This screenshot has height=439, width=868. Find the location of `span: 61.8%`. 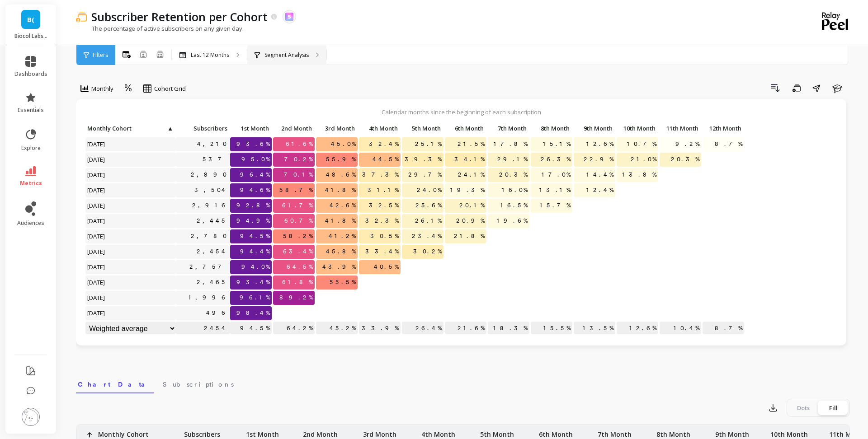

span: 61.8% is located at coordinates (297, 282).